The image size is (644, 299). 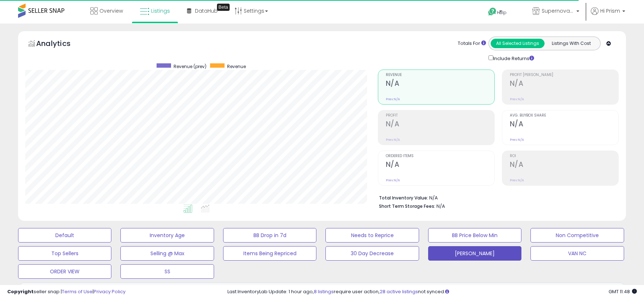 I want to click on span: Ordered Items, so click(x=440, y=156).